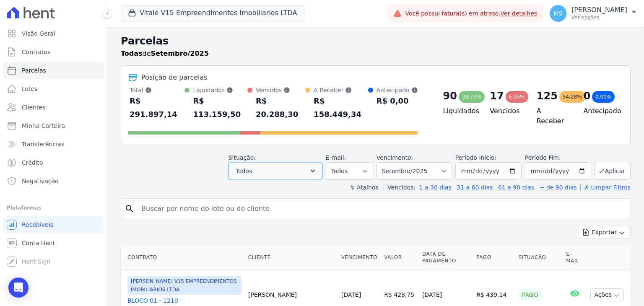  Describe the element at coordinates (606, 187) in the screenshot. I see `a: ✗ Limpar Filtros` at that location.